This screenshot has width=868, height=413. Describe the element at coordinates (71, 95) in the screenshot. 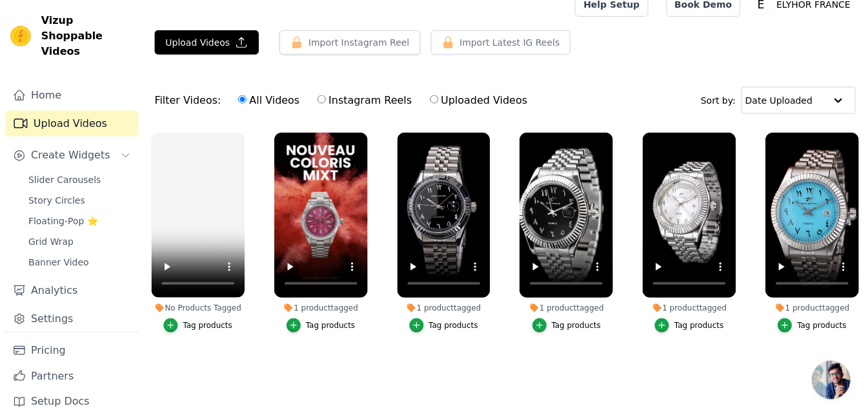

I see `a: Home` at that location.